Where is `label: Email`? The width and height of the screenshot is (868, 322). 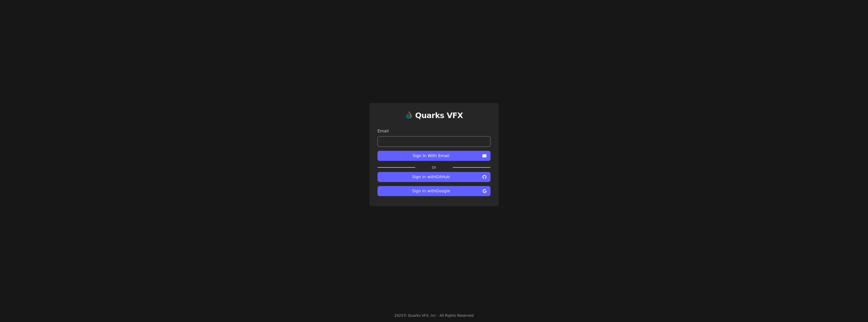 label: Email is located at coordinates (434, 131).